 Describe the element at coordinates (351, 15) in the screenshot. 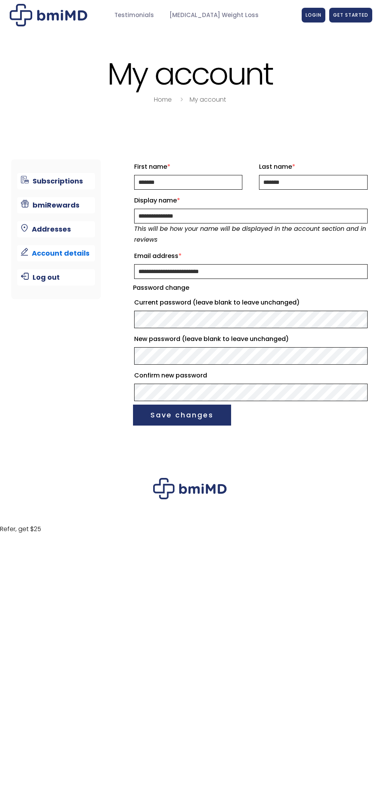

I see `span: GET STARTED` at that location.